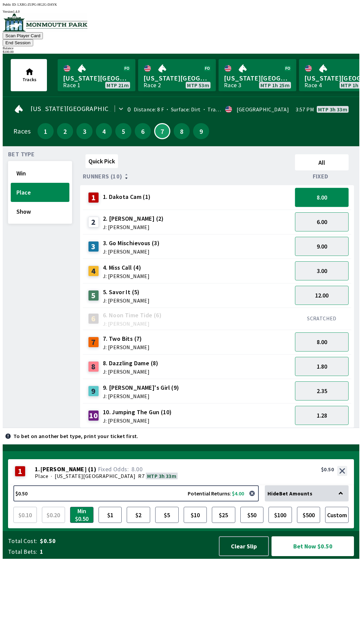  Describe the element at coordinates (201, 131) in the screenshot. I see `button: 9` at that location.